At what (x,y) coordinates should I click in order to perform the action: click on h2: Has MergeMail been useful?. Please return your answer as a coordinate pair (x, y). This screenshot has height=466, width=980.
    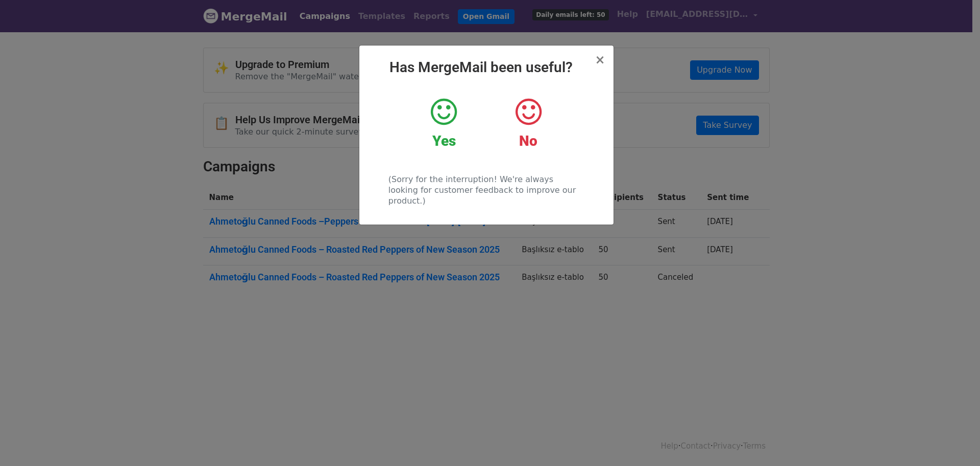
    Looking at the image, I should click on (487, 68).